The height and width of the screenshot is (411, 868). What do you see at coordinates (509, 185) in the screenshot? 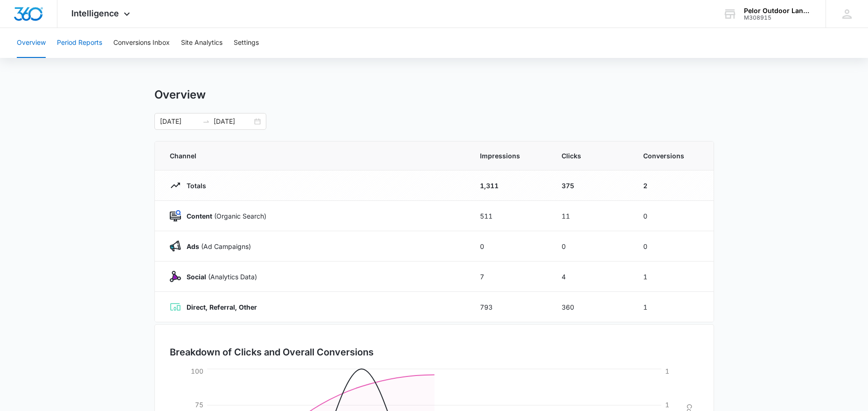
I see `td: 1,311` at bounding box center [509, 185].